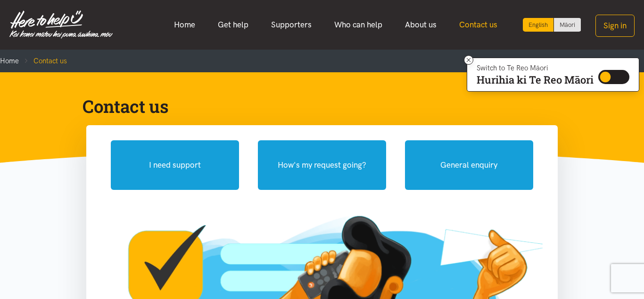 Image resolution: width=644 pixels, height=299 pixels. Describe the element at coordinates (233, 25) in the screenshot. I see `a: Get help` at that location.